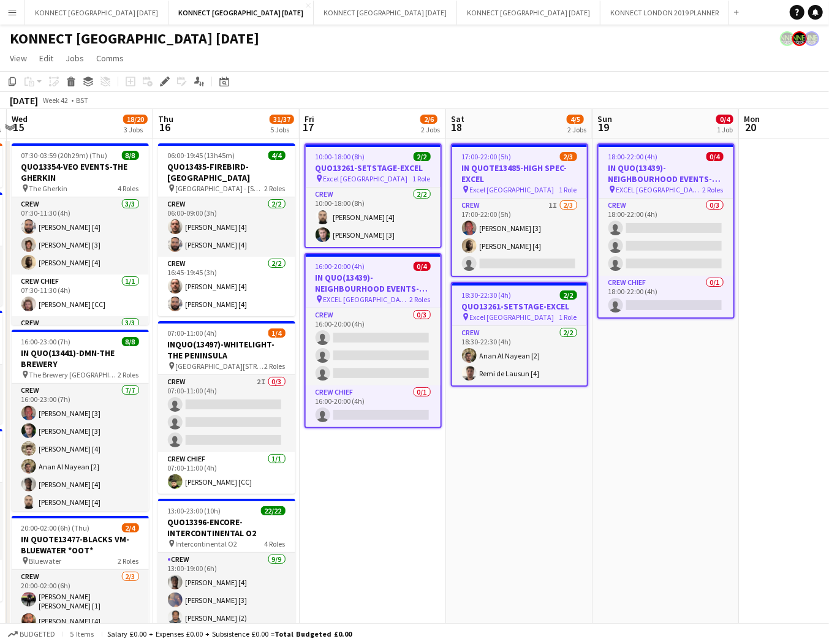 This screenshot has width=829, height=644. Describe the element at coordinates (19, 119) in the screenshot. I see `span: Wed` at that location.